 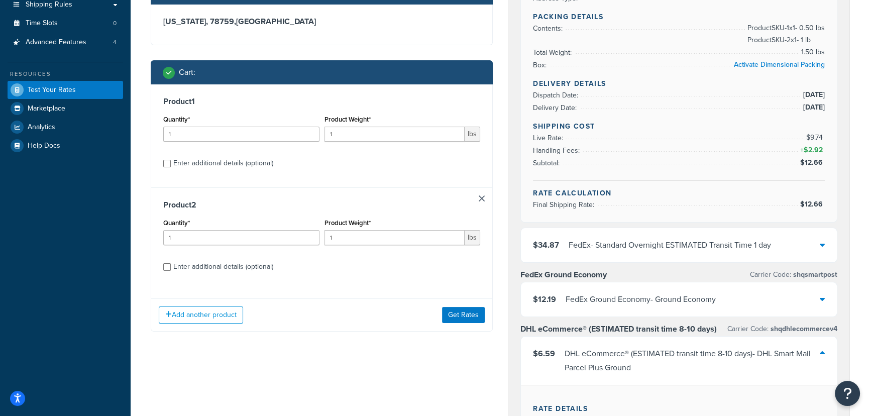 I want to click on h4: Rate Details, so click(x=678, y=408).